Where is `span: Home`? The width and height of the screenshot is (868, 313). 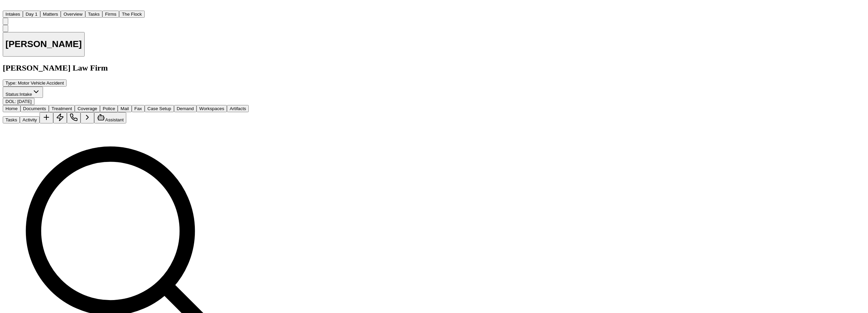
span: Home is located at coordinates (12, 109).